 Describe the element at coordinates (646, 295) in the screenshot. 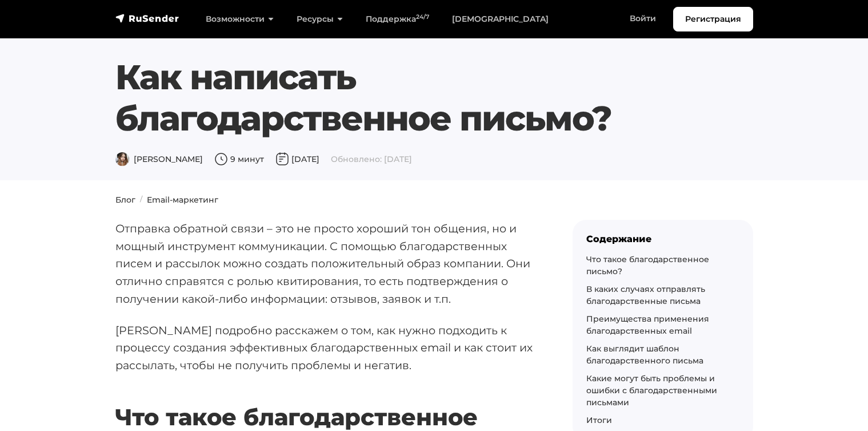

I see `a: В каких случаях отправлять благодарственные письма` at that location.